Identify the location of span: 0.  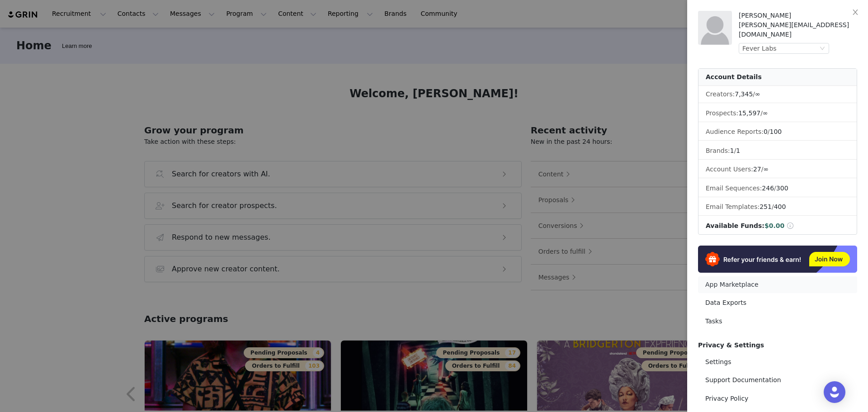
(765, 132).